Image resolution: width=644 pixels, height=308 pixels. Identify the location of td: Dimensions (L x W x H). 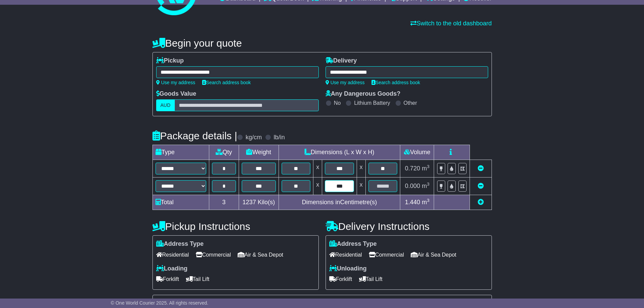
(339, 153).